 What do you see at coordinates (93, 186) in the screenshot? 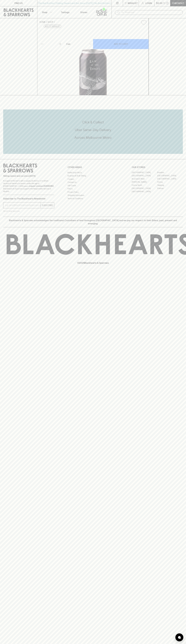
I see `a: Gift Cards` at bounding box center [93, 186].